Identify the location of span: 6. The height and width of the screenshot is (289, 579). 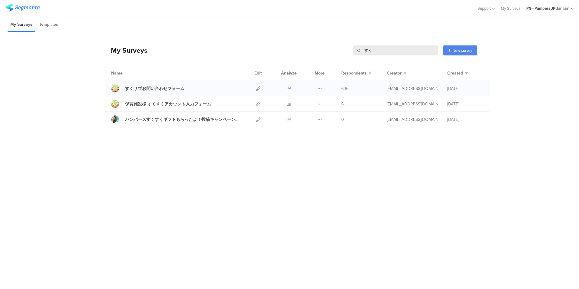
(342, 104).